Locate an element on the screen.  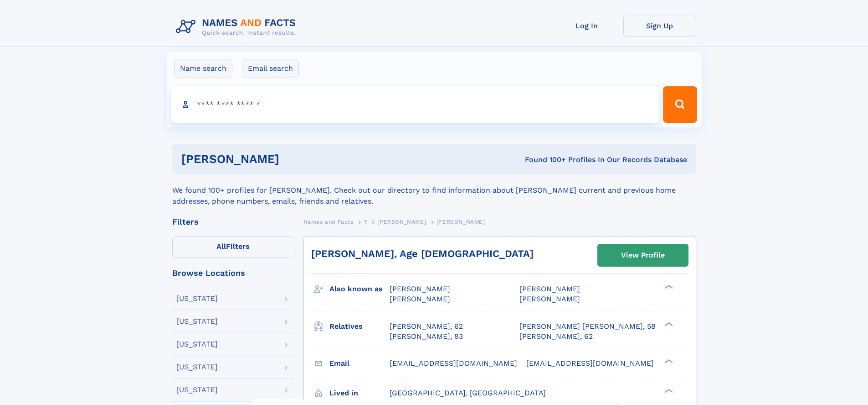
div: Browse Locations is located at coordinates (234, 273).